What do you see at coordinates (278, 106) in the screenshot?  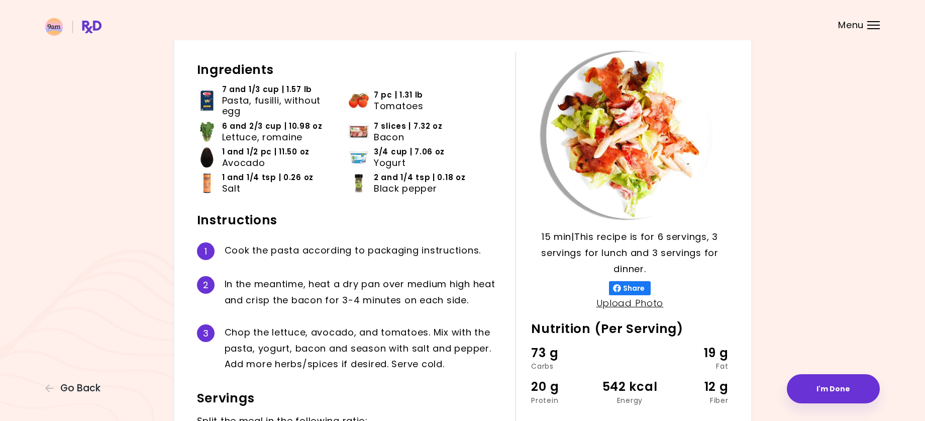 I see `span: Pasta, fusilli, without egg` at bounding box center [278, 106].